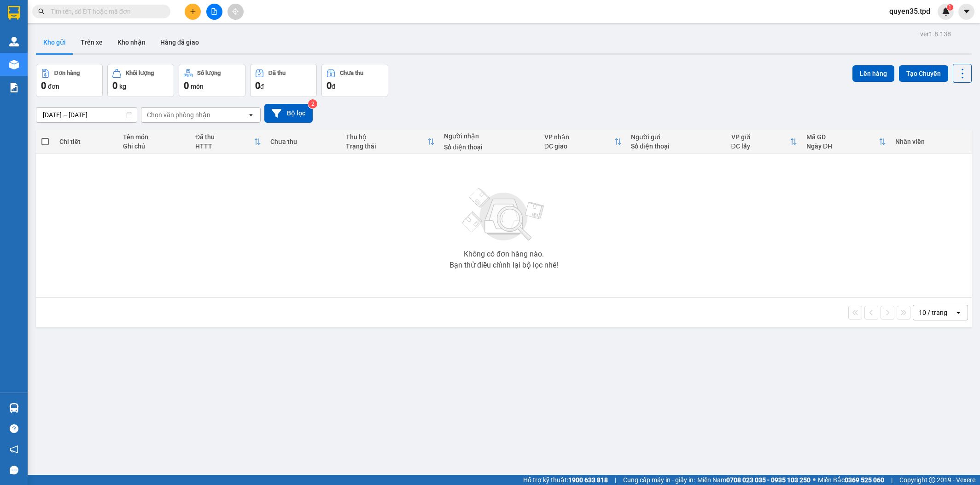 Image resolution: width=980 pixels, height=485 pixels. What do you see at coordinates (932, 480) in the screenshot?
I see `span: copyright` at bounding box center [932, 480].